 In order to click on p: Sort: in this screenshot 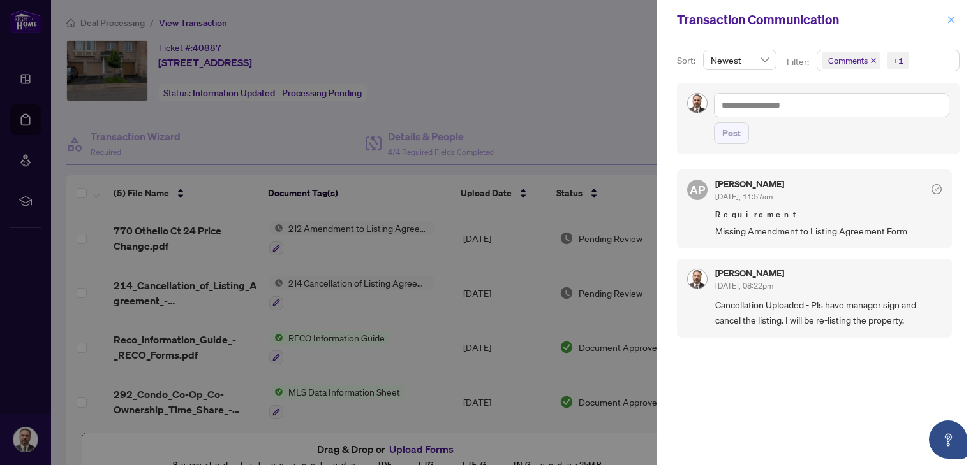, I will do `click(687, 60)`.